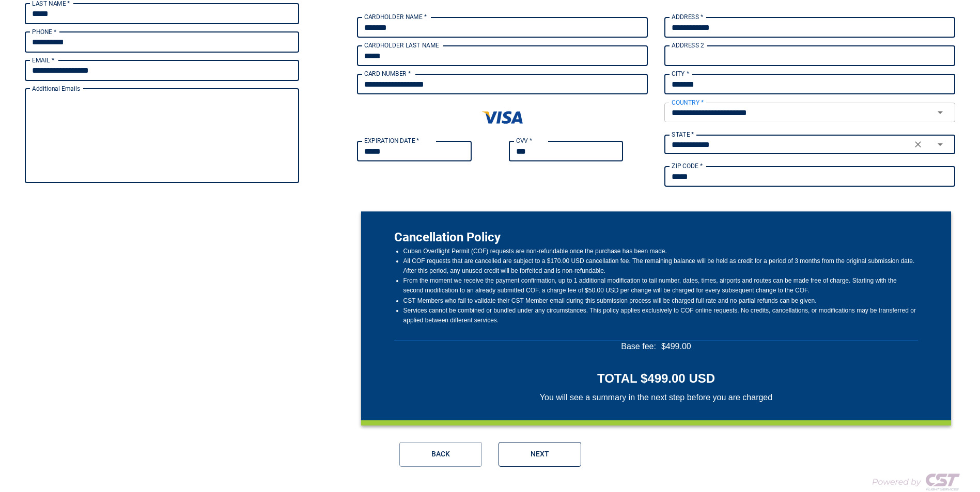  What do you see at coordinates (656, 379) in the screenshot?
I see `h4: TOTAL $499.00 USD` at bounding box center [656, 379].